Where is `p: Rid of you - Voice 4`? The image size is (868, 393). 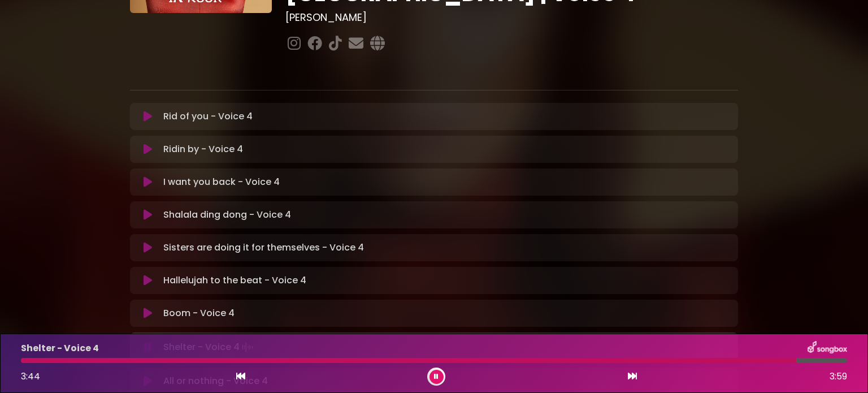 p: Rid of you - Voice 4 is located at coordinates (208, 117).